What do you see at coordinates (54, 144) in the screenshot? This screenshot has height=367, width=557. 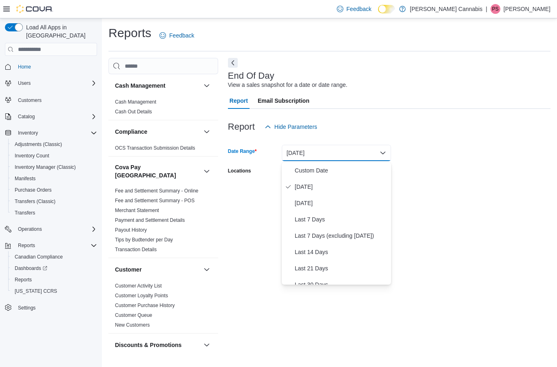 I see `button: Adjustments (Classic)` at bounding box center [54, 144].